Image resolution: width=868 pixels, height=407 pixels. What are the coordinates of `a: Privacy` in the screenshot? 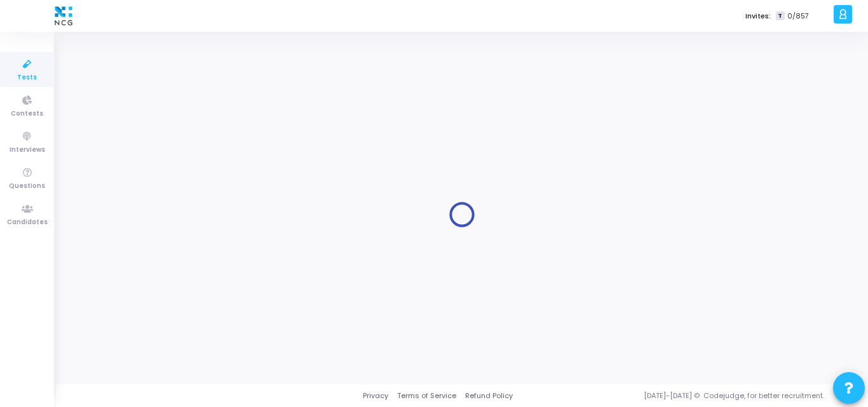 It's located at (376, 395).